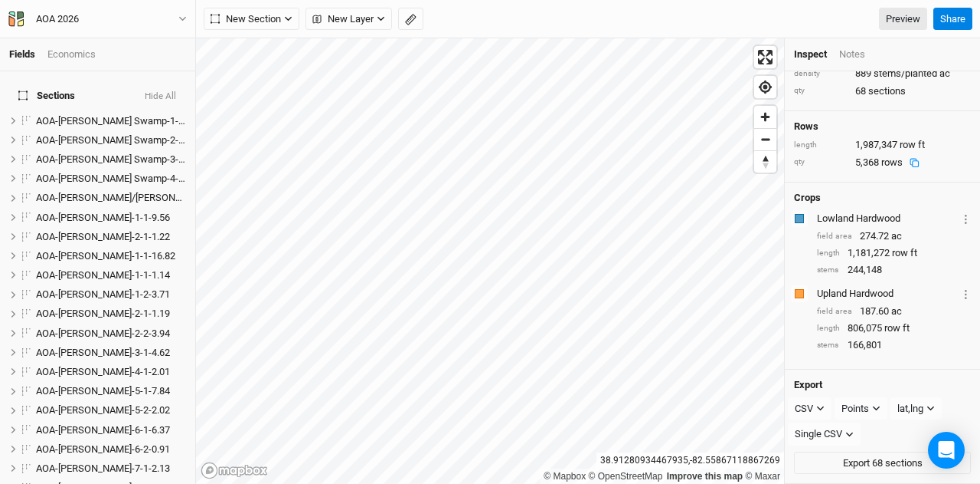 This screenshot has height=484, width=980. What do you see at coordinates (111, 294) in the screenshot?
I see `div: AOA-Genevieve Jones-1-2-3.71` at bounding box center [111, 294].